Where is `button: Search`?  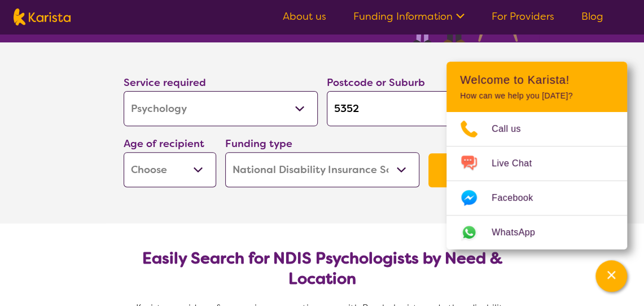 button: Search is located at coordinates (475, 170).